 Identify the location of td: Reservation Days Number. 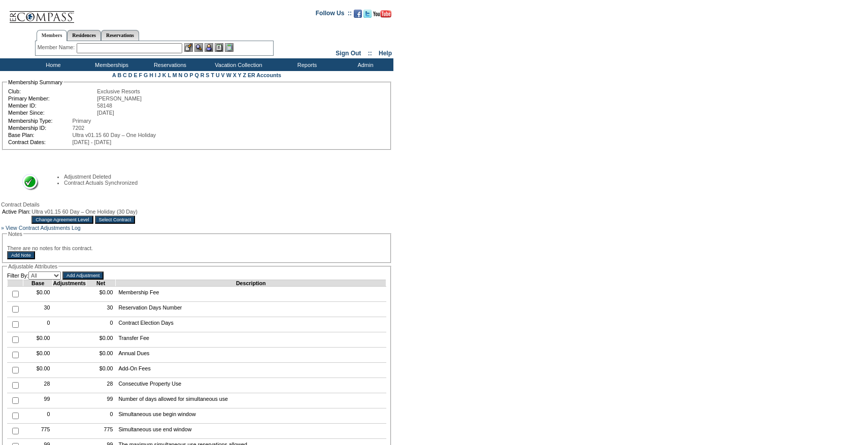
(251, 310).